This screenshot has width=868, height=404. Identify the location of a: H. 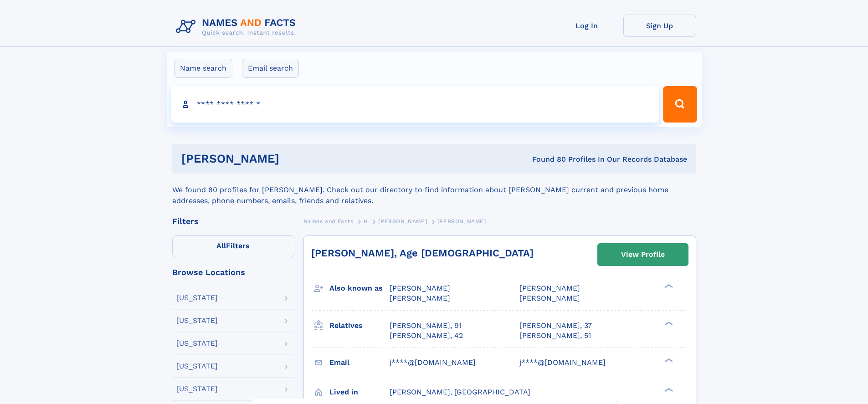
(366, 221).